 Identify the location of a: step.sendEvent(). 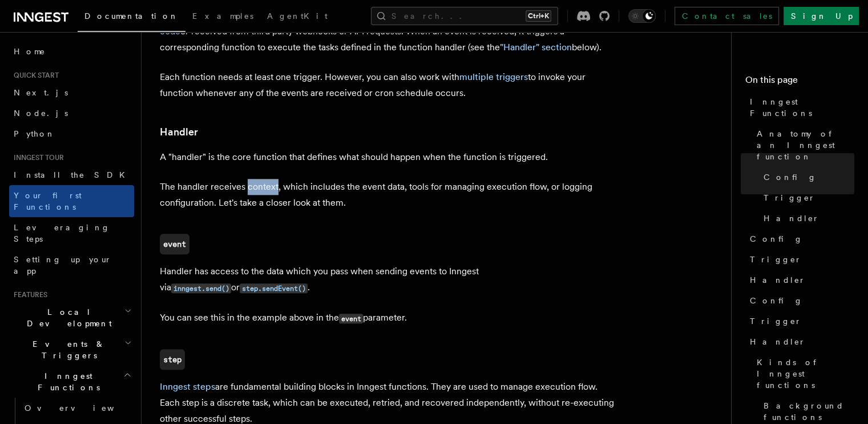
(274, 287).